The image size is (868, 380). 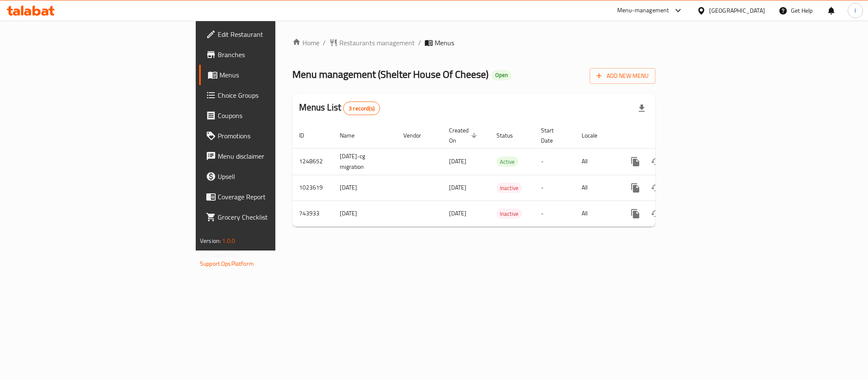 What do you see at coordinates (307, 136) in the screenshot?
I see `span: ID` at bounding box center [307, 136].